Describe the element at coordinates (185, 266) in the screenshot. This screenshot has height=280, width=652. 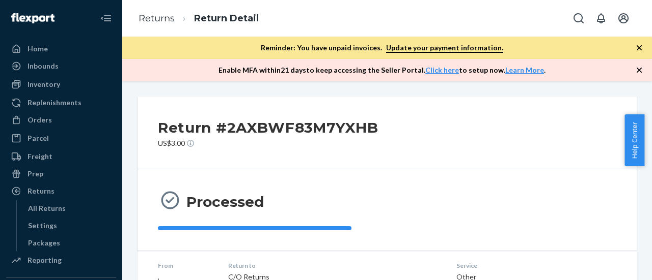
I see `dt: From` at that location.